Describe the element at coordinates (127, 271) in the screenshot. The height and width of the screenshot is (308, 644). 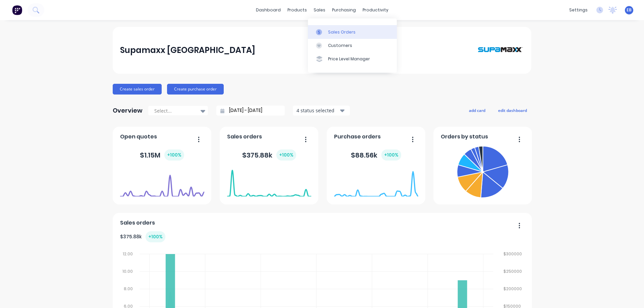
I see `tspan: 10.00` at that location.